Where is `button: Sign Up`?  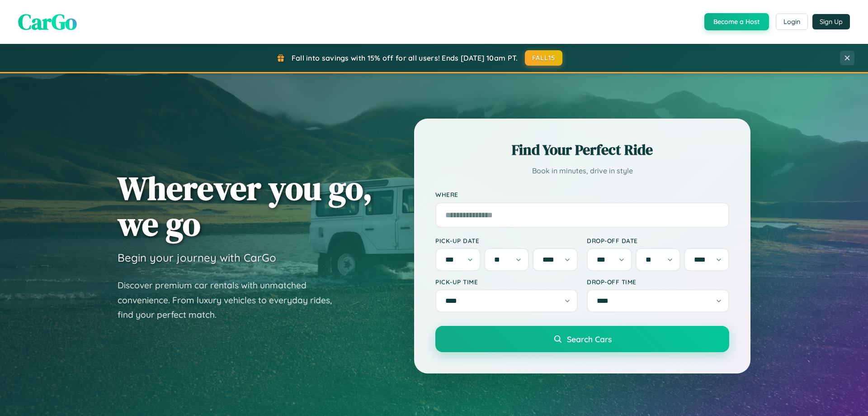
button: Sign Up is located at coordinates (830, 22).